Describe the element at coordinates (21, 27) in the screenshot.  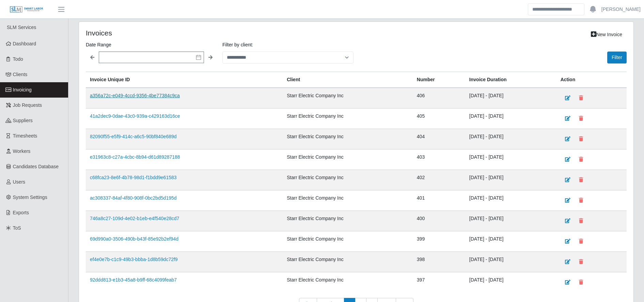
I see `span: SLM Services` at that location.